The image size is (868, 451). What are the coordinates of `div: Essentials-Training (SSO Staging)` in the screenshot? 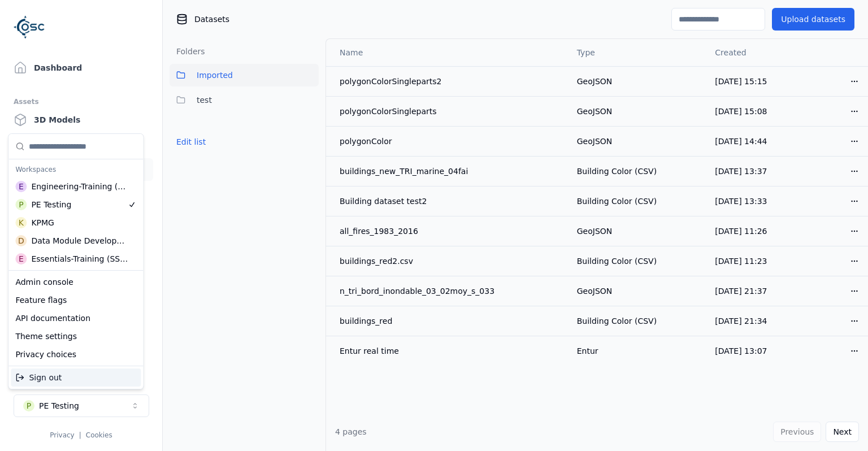 It's located at (80, 259).